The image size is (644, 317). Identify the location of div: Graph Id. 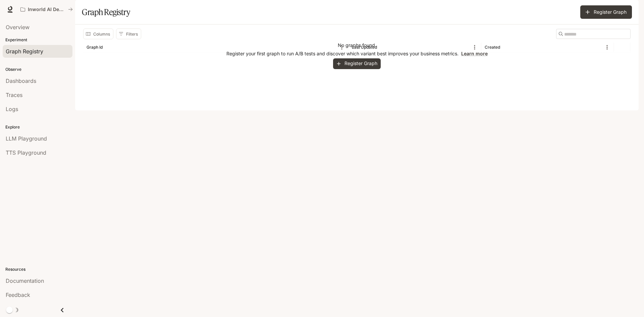
(95, 47).